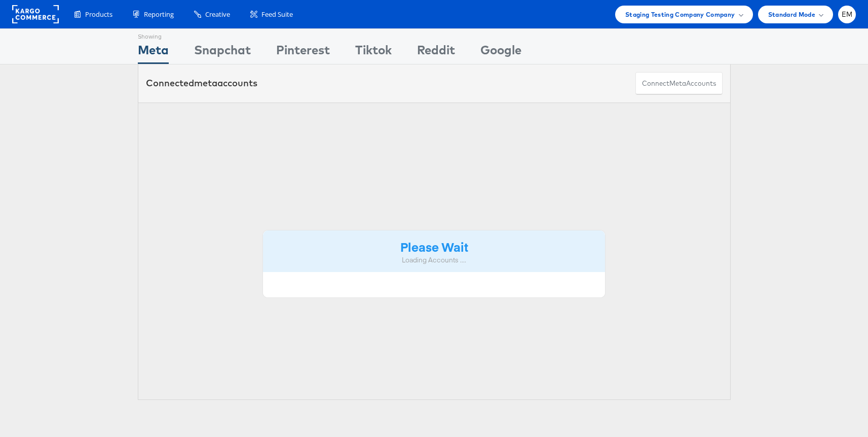  Describe the element at coordinates (374, 53) in the screenshot. I see `div: Tiktok` at that location.